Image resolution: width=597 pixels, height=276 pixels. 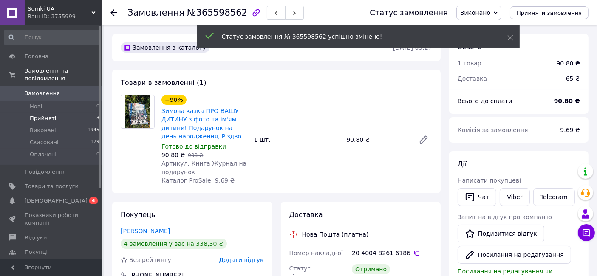 I want to click on b: 90.80 ₴, so click(x=567, y=101).